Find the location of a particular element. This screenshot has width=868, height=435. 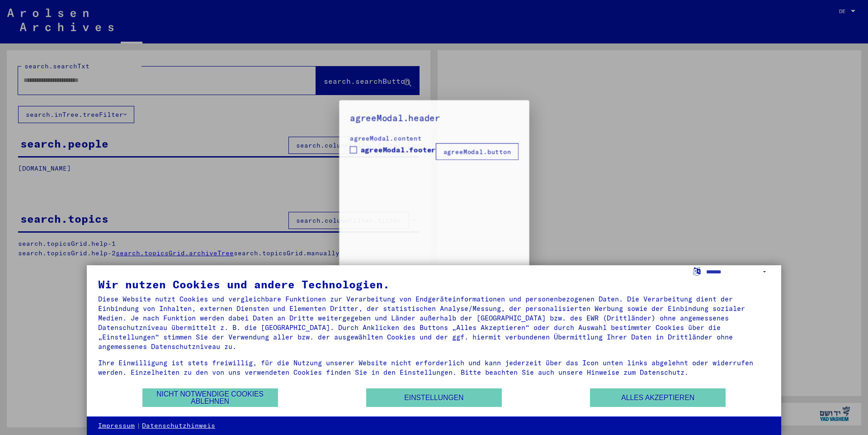

div: Ihre Einwilligung ist stets freiwillig, für die Nutzung unserer Website nicht erforderlich und ka... is located at coordinates (434, 368).